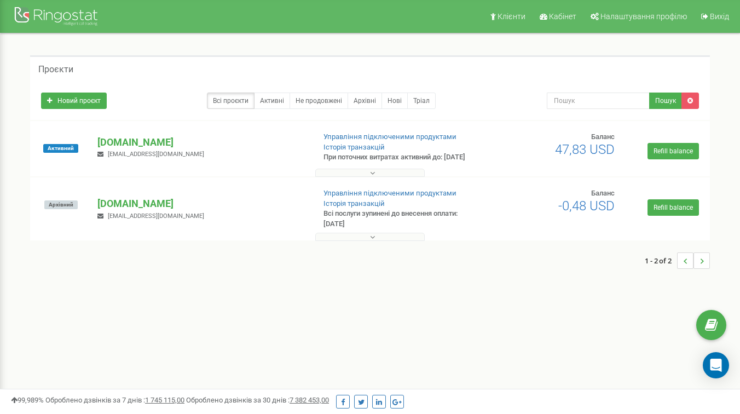 Image resolution: width=740 pixels, height=414 pixels. What do you see at coordinates (563, 16) in the screenshot?
I see `span: Кабінет` at bounding box center [563, 16].